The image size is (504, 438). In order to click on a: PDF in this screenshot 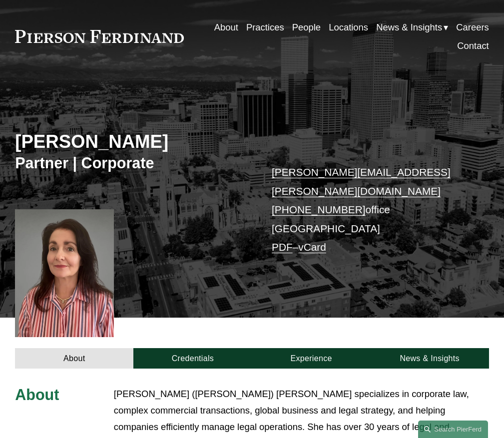, I will do `click(282, 247)`.